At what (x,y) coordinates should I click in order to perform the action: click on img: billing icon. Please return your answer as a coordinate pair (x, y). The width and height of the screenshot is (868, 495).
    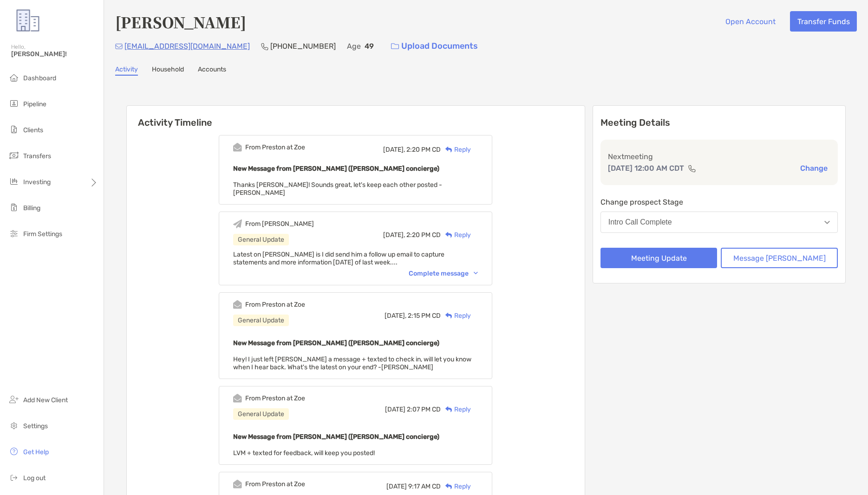
    Looking at the image, I should click on (14, 207).